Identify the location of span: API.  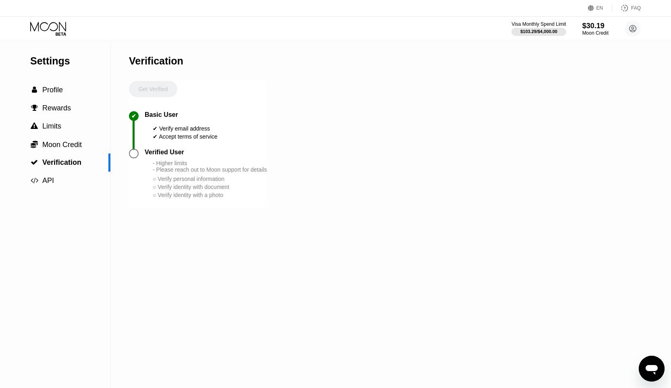
(48, 180).